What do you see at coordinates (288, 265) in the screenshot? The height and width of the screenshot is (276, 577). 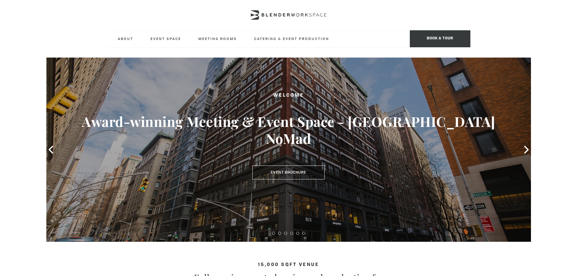 I see `h4: 15,000 sqft venue` at bounding box center [288, 265].